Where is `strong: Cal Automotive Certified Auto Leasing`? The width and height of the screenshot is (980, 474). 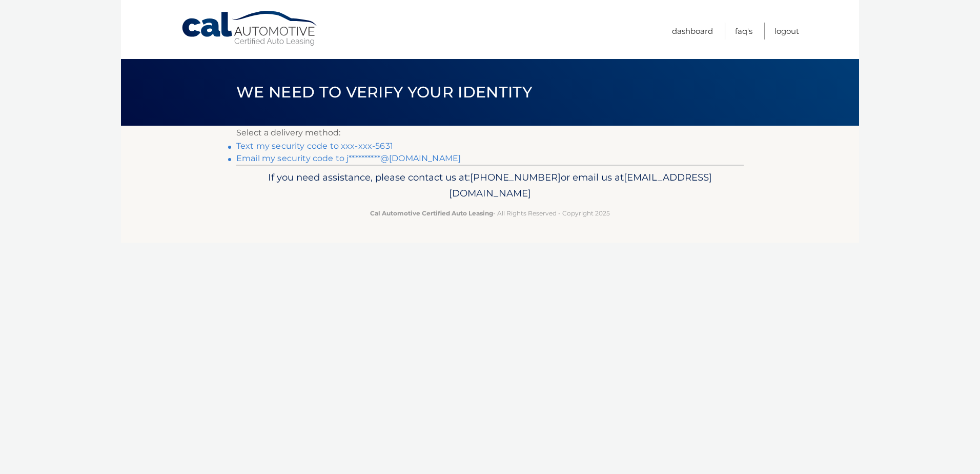 strong: Cal Automotive Certified Auto Leasing is located at coordinates (431, 213).